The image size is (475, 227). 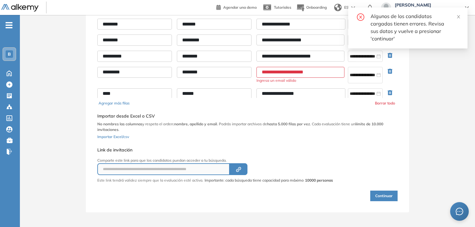 I want to click on a: Agendar una demo, so click(x=236, y=7).